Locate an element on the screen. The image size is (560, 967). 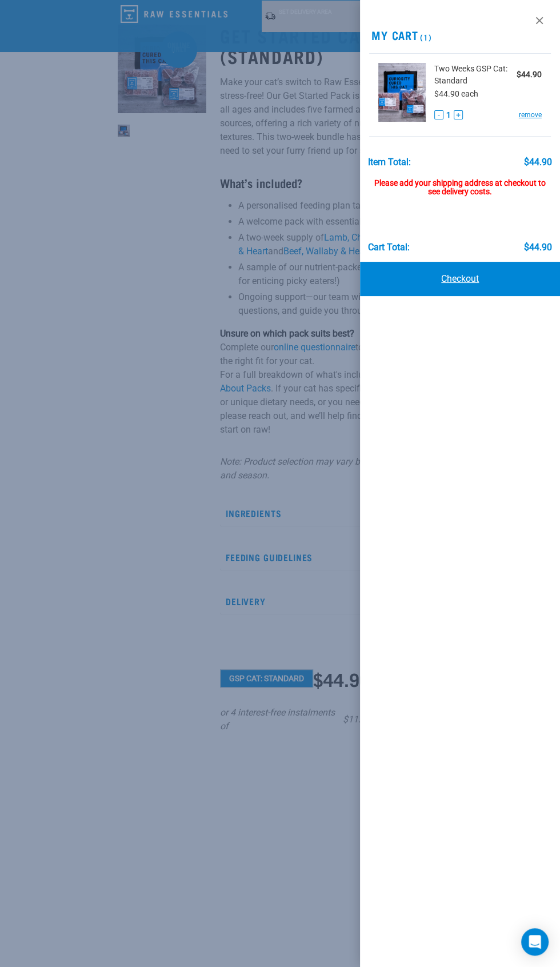
div: Cart total: is located at coordinates (388, 247).